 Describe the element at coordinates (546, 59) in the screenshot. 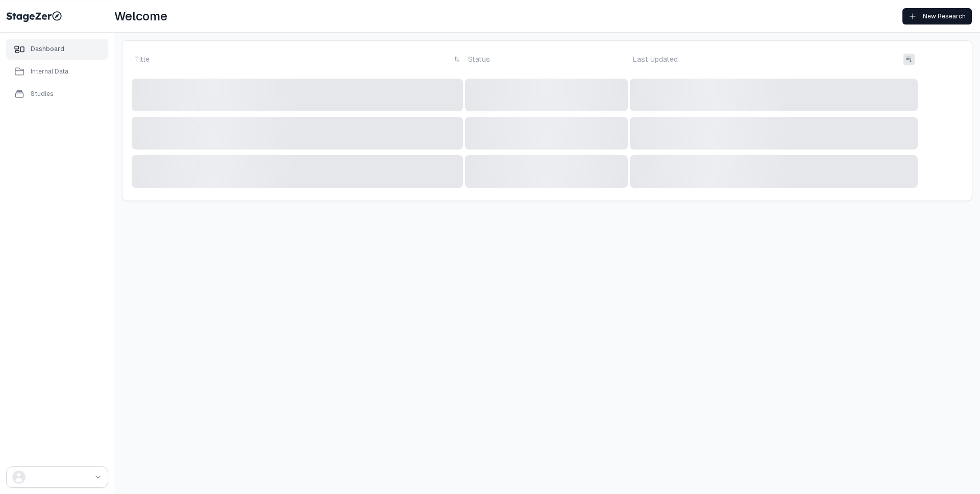

I see `td: Status` at that location.